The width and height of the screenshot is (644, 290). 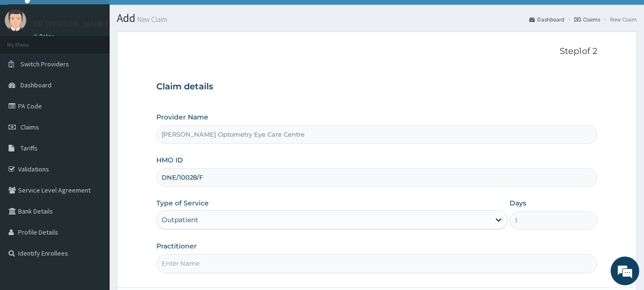 I want to click on span: Dashboard, so click(x=36, y=85).